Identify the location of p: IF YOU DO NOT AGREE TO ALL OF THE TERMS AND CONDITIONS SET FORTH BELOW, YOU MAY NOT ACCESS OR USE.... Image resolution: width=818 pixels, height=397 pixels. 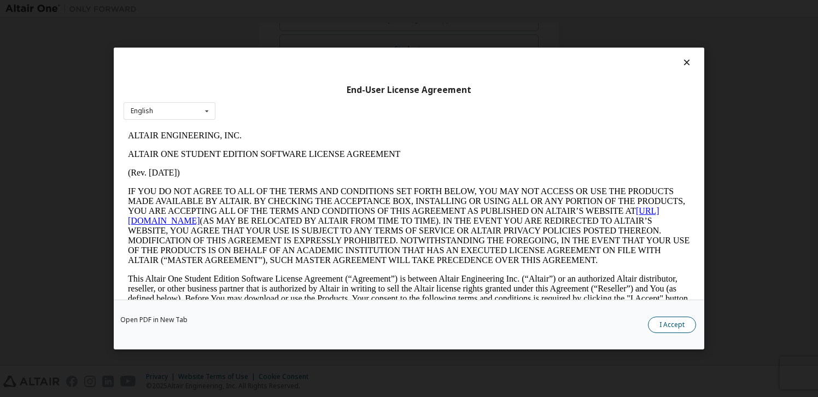
(285, 99).